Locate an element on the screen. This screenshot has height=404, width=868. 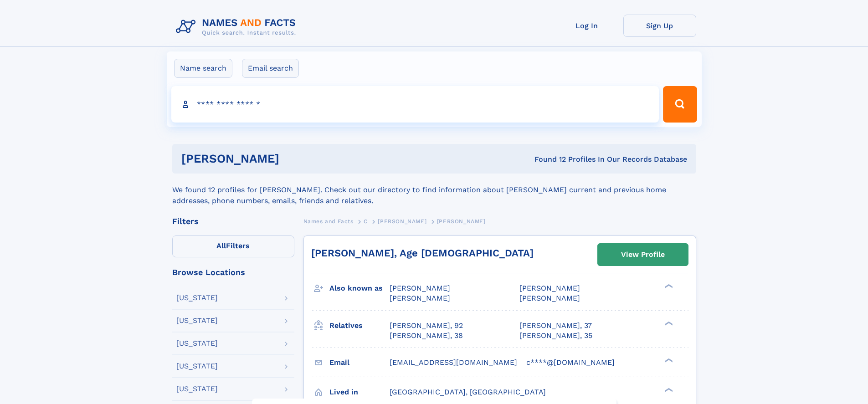
div: Browse Locations is located at coordinates (233, 272).